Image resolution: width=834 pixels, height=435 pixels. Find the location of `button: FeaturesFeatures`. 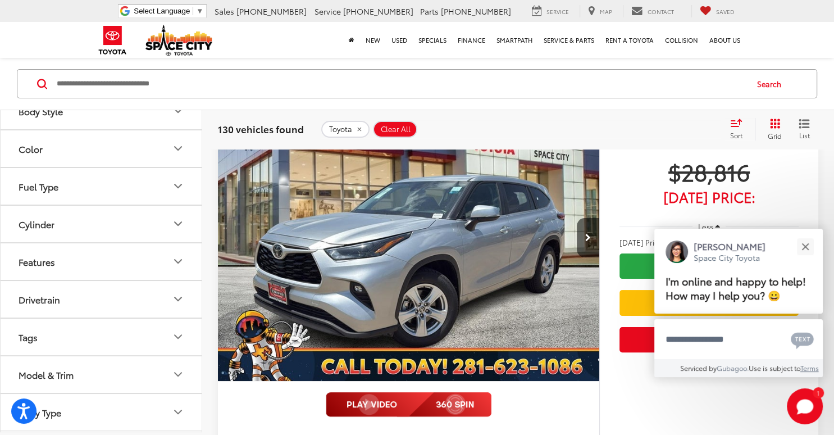

button: FeaturesFeatures is located at coordinates (102, 261).